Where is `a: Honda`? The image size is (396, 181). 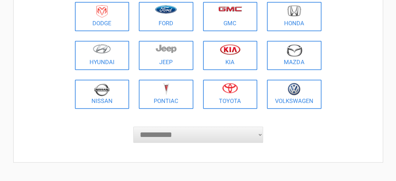 a: Honda is located at coordinates (294, 17).